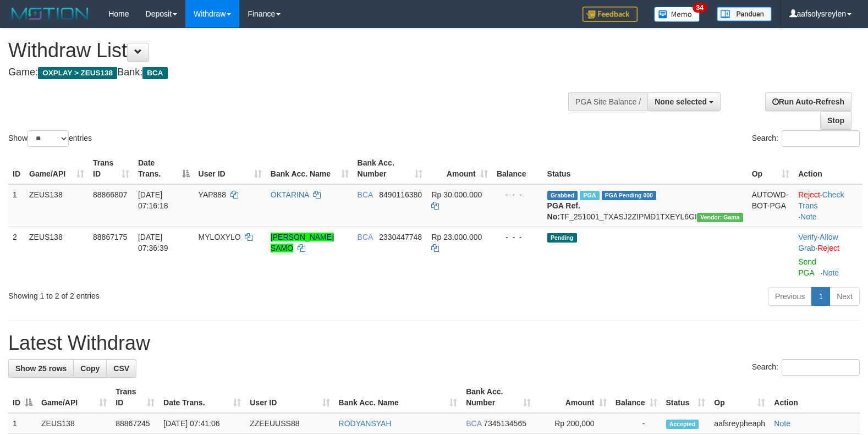 Image resolution: width=868 pixels, height=435 pixels. I want to click on span: YAP888, so click(213, 194).